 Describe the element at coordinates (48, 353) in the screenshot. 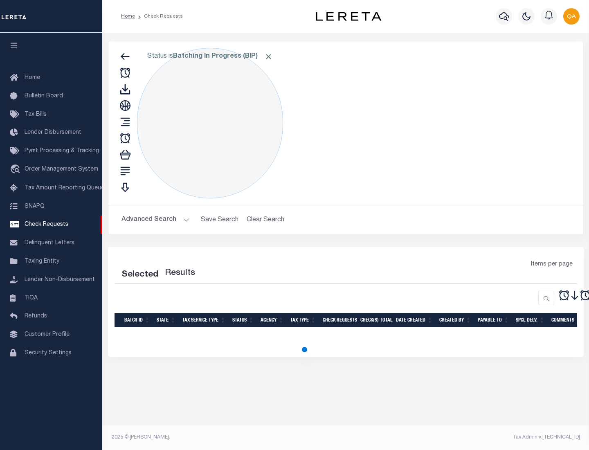

I see `span: Security Settings` at that location.